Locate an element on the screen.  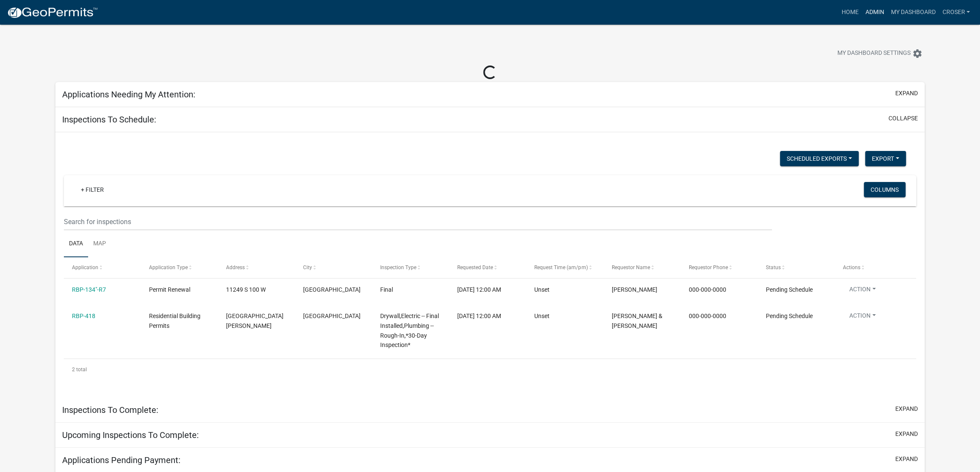
button: Scheduled Exports is located at coordinates (819, 159).